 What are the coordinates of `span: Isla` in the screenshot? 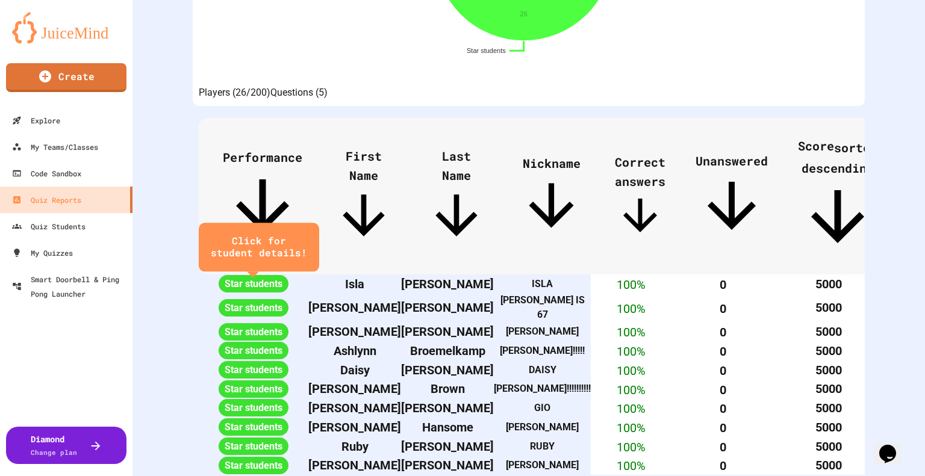 It's located at (355, 284).